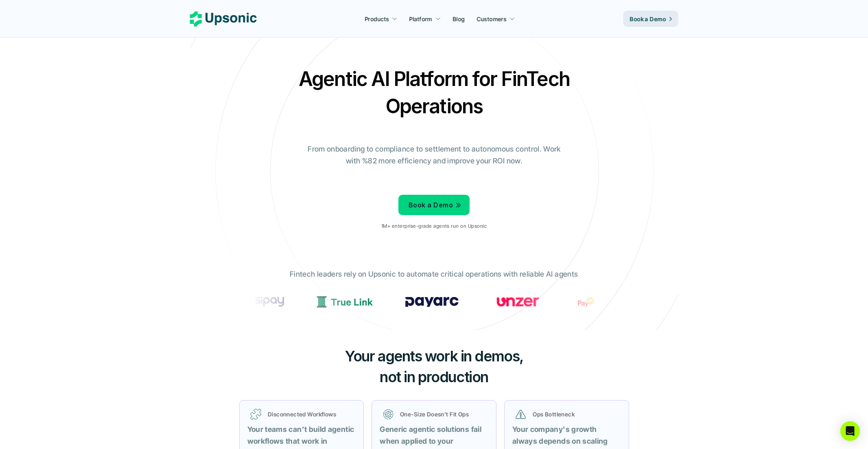 The image size is (868, 449). Describe the element at coordinates (421, 19) in the screenshot. I see `p: Platform` at that location.